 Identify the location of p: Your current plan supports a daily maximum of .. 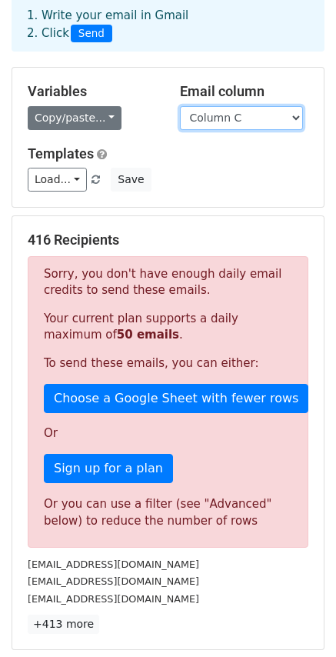
(168, 327).